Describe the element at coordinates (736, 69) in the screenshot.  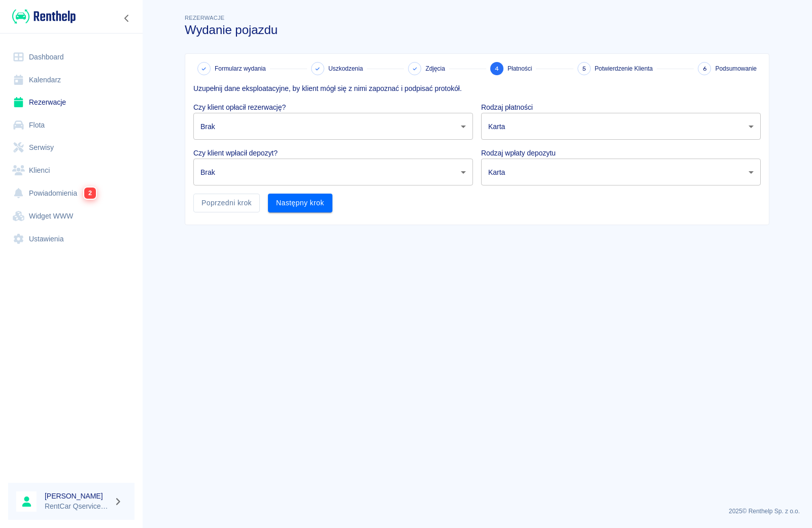
I see `span: Podsumowanie` at that location.